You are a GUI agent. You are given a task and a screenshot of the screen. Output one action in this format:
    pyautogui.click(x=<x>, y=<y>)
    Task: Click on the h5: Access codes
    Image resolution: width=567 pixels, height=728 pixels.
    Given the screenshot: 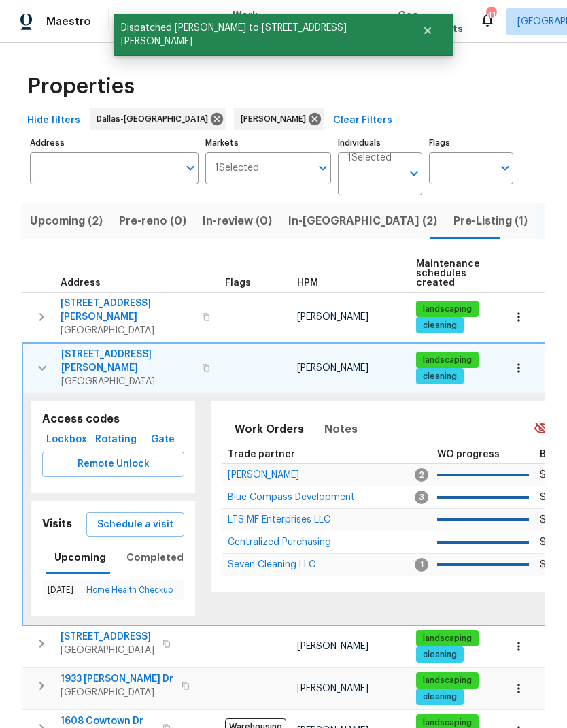 What is the action you would take?
    pyautogui.click(x=113, y=419)
    